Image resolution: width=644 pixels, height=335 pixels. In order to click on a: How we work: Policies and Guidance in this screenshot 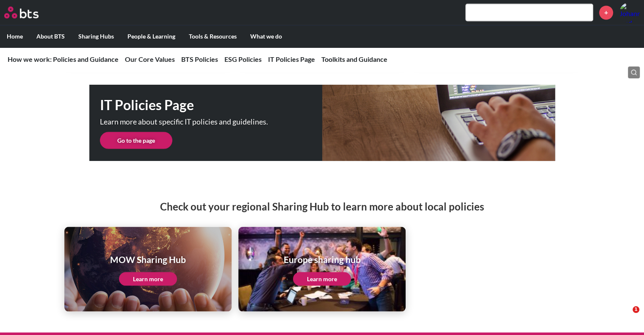, I will do `click(63, 59)`.